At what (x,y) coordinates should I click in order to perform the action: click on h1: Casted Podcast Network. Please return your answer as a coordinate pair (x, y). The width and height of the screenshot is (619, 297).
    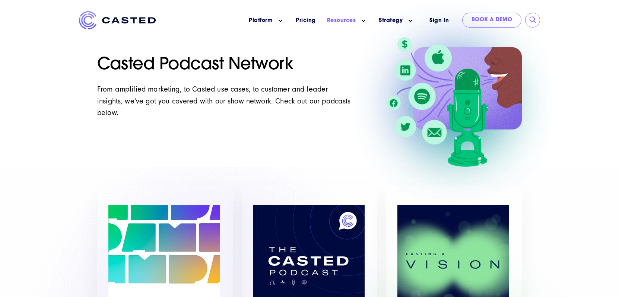
    Looking at the image, I should click on (237, 65).